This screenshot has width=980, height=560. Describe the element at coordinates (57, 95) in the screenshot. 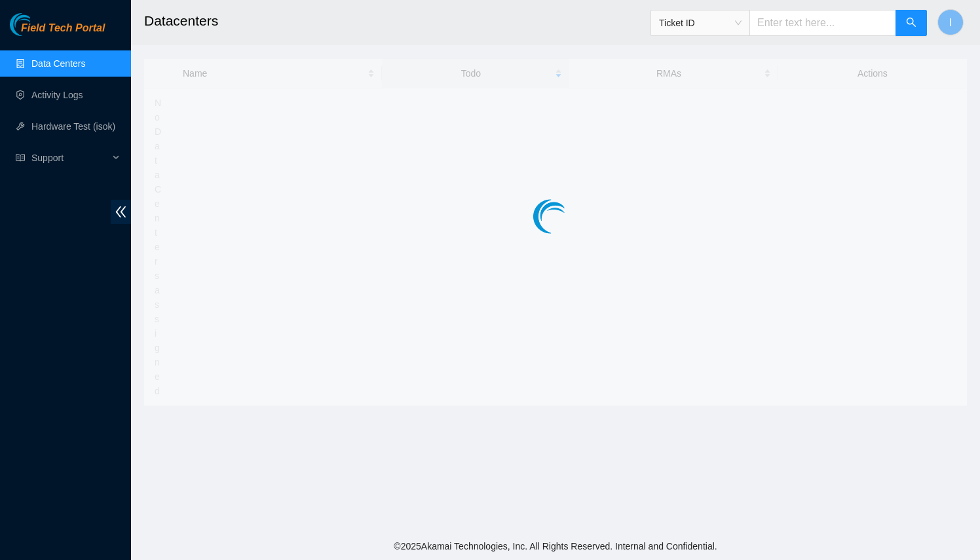

I see `a: Activity Logs` at that location.